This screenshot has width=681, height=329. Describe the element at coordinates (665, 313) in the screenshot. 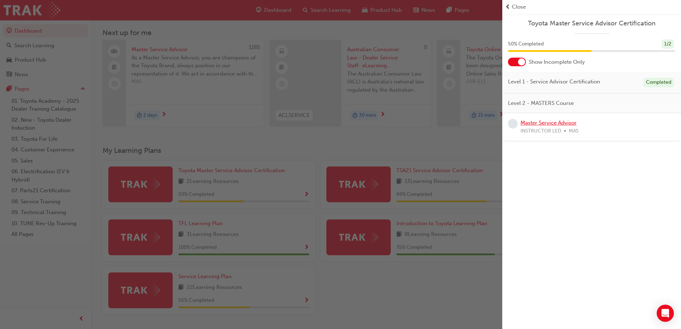

I see `div: Open Intercom Messenger` at that location.